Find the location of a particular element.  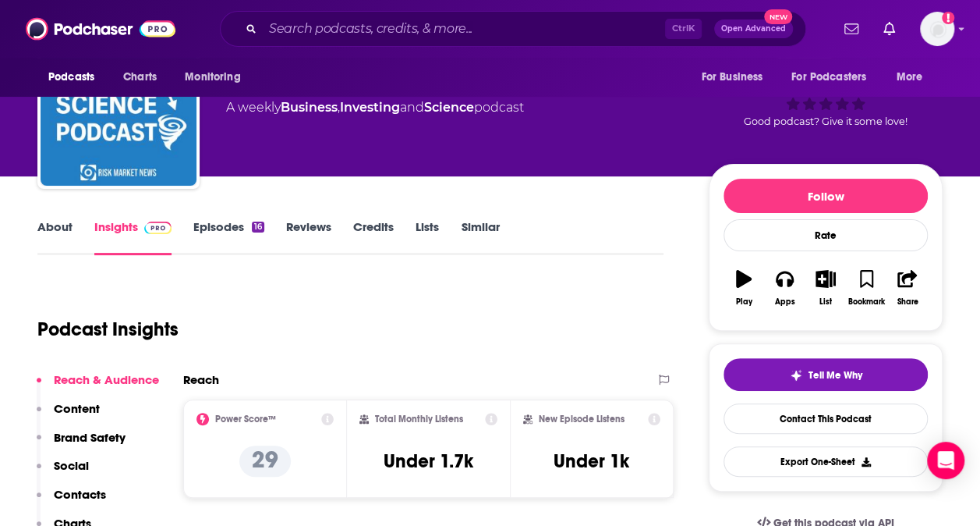

span: For Podcasters is located at coordinates (829, 77).